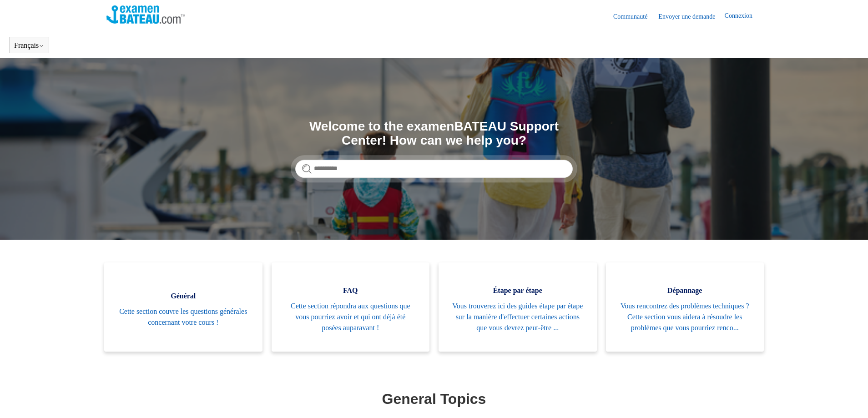 The width and height of the screenshot is (868, 418). Describe the element at coordinates (183, 317) in the screenshot. I see `span: Cette section couvre les questions générales concernant votre cours !` at that location.